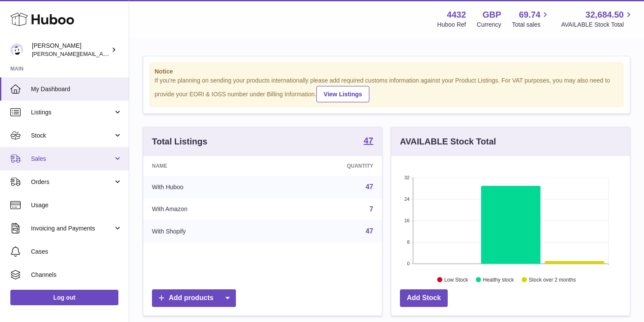  What do you see at coordinates (328, 166) in the screenshot?
I see `th: Quantity` at bounding box center [328, 166].